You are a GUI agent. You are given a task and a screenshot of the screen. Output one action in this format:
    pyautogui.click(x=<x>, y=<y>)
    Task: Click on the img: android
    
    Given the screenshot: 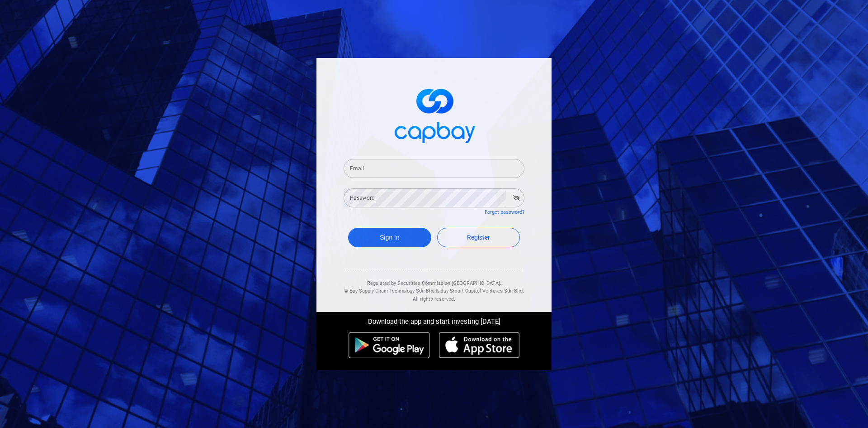 What is the action you would take?
    pyautogui.click(x=390, y=345)
    